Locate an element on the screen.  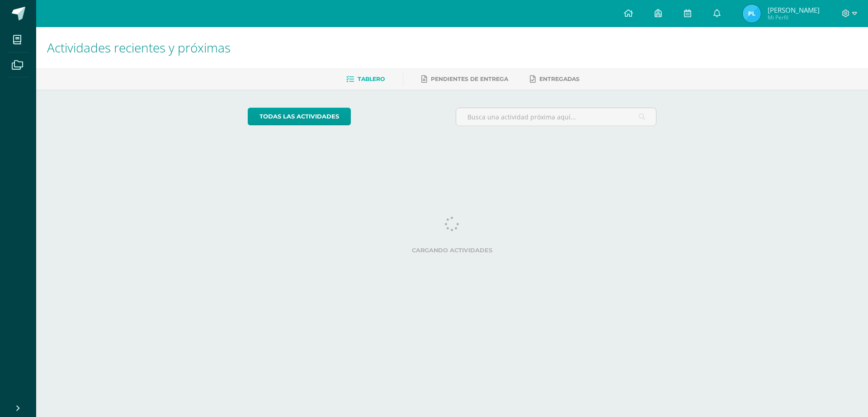
span: Actividades recientes y próximas is located at coordinates (139, 47).